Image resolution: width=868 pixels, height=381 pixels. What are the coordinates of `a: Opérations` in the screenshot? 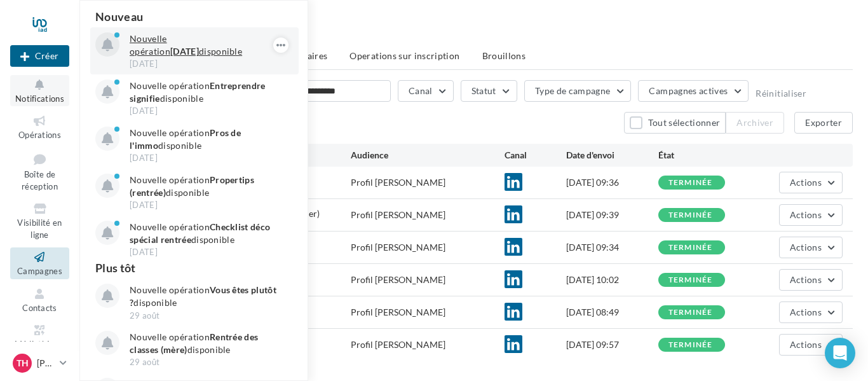 It's located at (39, 126).